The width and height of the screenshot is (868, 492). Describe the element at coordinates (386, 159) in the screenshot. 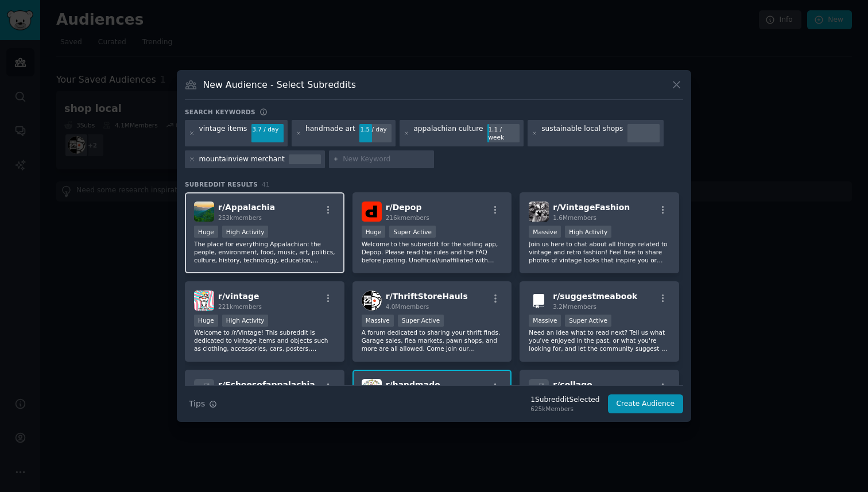

I see `input: New Keyword` at that location.